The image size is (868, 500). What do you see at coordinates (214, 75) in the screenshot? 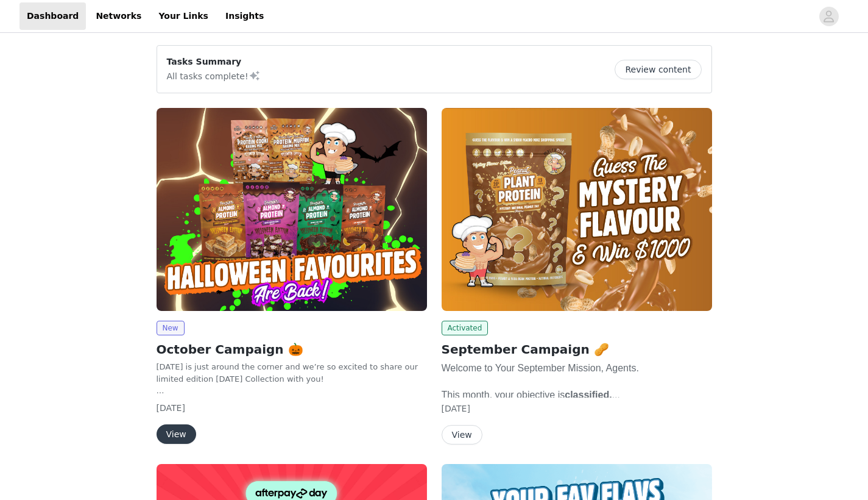
I see `p: All tasks complete!` at bounding box center [214, 75].